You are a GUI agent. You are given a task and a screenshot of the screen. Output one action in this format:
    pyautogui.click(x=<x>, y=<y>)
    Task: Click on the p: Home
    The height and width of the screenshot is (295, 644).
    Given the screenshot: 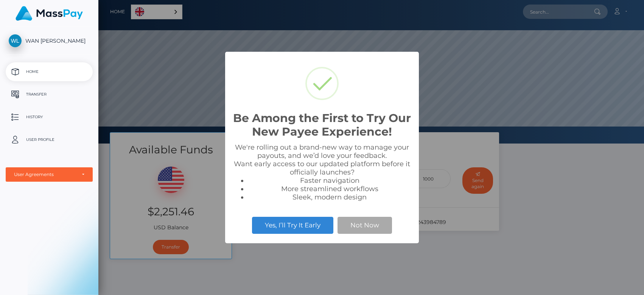 What is the action you would take?
    pyautogui.click(x=49, y=72)
    